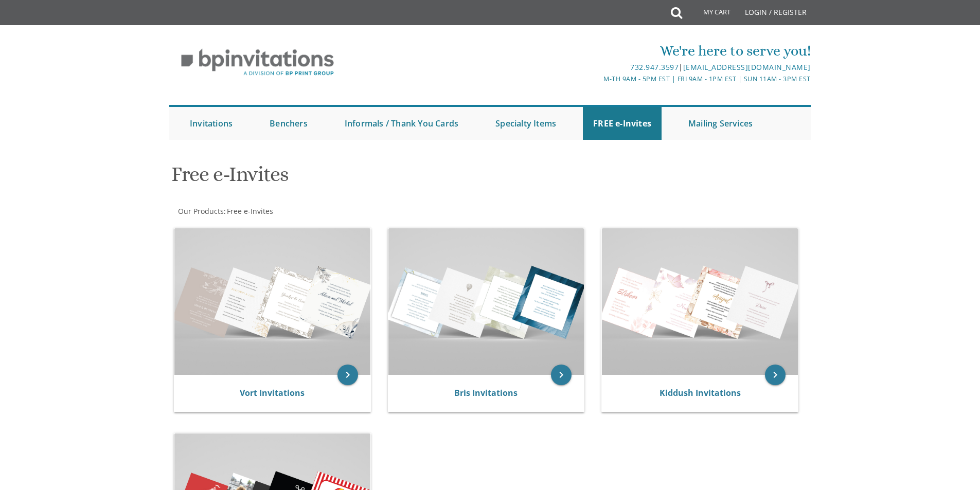 Image resolution: width=980 pixels, height=490 pixels. I want to click on div: M-Th 9am - 5pm EST | Fri 9am - 1pm EST | Sun 11am - 3pm EST, so click(598, 79).